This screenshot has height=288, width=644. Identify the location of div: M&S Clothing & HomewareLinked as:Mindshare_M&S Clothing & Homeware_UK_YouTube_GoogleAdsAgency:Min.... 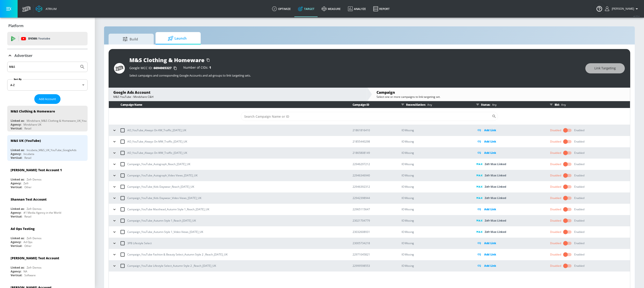
(47, 118).